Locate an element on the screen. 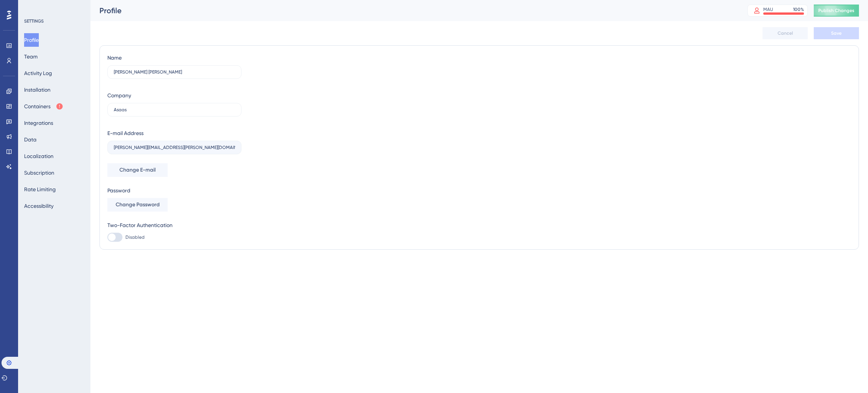 Image resolution: width=868 pixels, height=393 pixels. div: Profile is located at coordinates (414, 11).